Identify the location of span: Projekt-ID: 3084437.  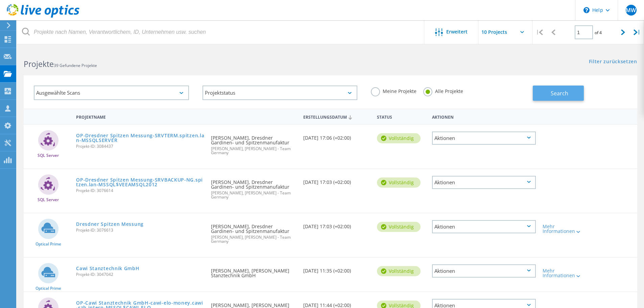
(140, 146).